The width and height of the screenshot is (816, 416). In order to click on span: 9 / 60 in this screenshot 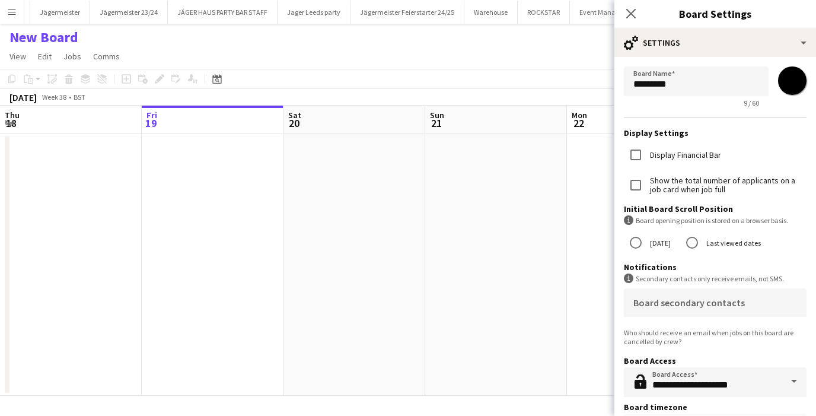, I will do `click(752, 103)`.